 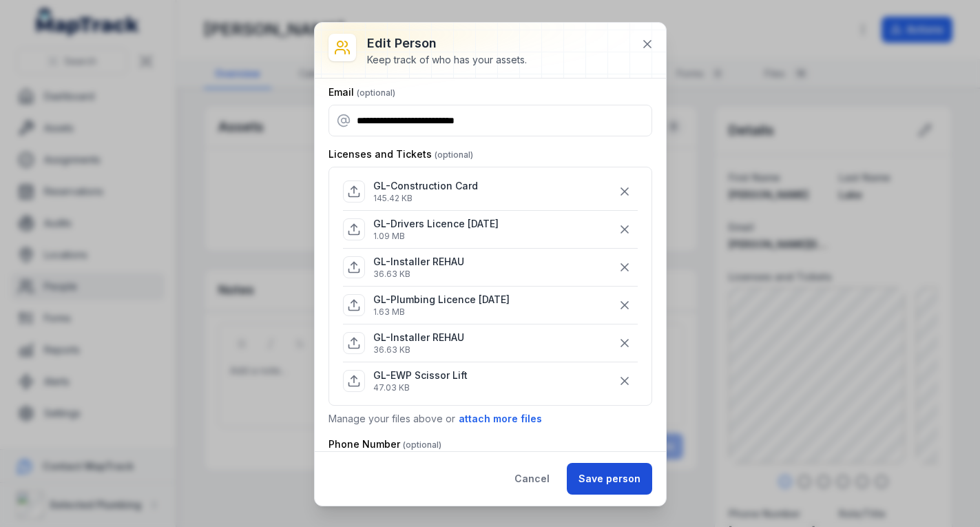 I want to click on p: 145.42 KB, so click(x=426, y=198).